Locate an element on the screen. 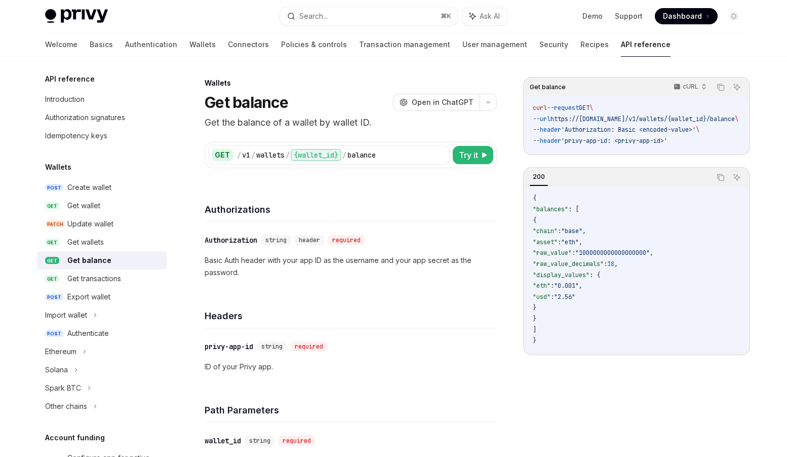  div: Search... is located at coordinates (314, 16).